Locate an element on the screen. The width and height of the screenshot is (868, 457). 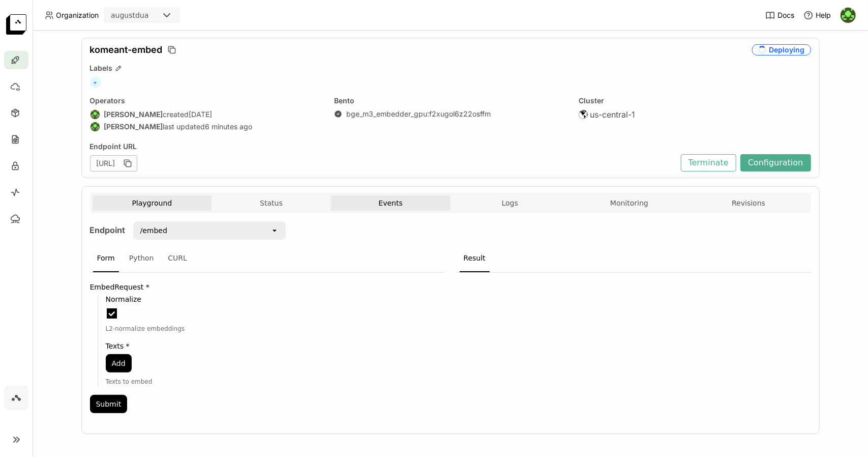
div: Operators is located at coordinates (206, 101).